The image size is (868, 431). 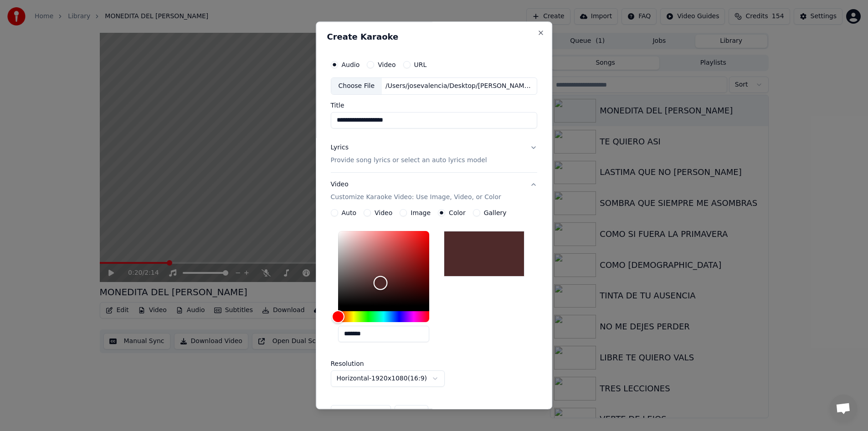 What do you see at coordinates (434, 319) in the screenshot?
I see `div: VideoCustomize Karaoke Video: Use Image, Video, or Color` at bounding box center [434, 319].